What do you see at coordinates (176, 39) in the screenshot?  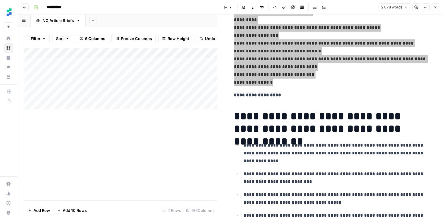 I see `button: Row Height` at bounding box center [176, 39].